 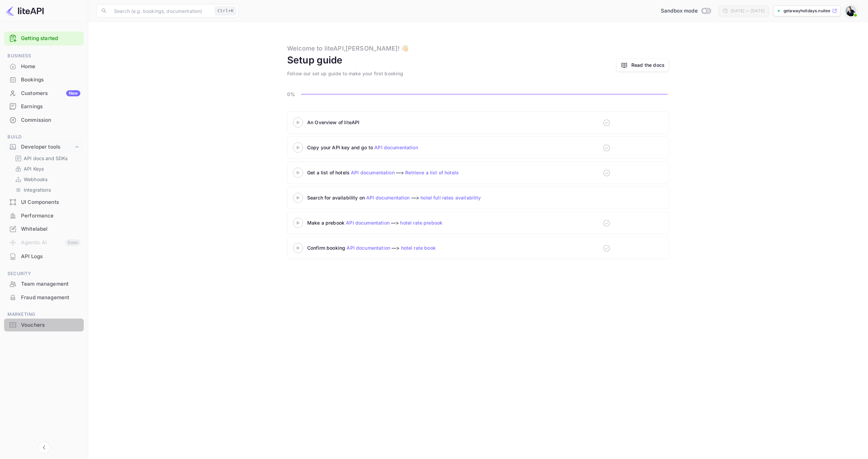 What do you see at coordinates (25, 11) in the screenshot?
I see `img: LiteAPI logo` at bounding box center [25, 11].